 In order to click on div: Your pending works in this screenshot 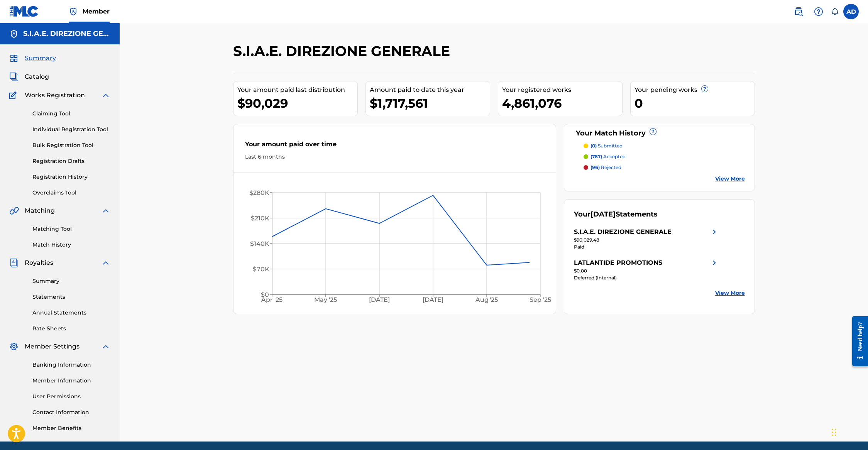, I will do `click(694, 90)`.